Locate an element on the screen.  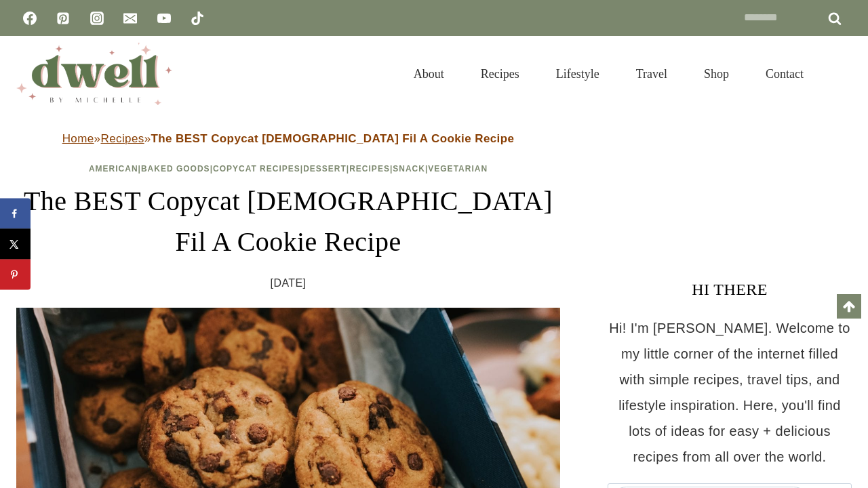
h3: HI THERE is located at coordinates (730, 290).